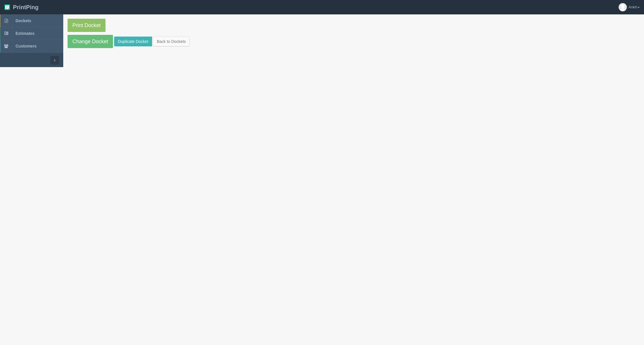  What do you see at coordinates (7, 7) in the screenshot?
I see `img: logo-3e63b451c926e2ac314895c53de4908e5d424f24456219fb08d385ab2e579770.png` at bounding box center [7, 7].